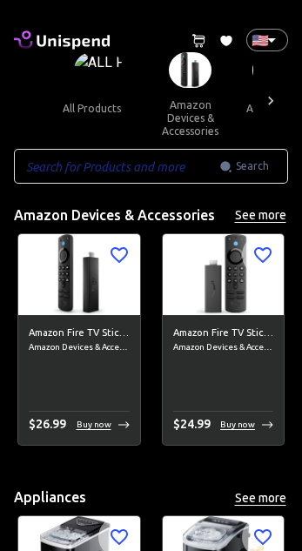  What do you see at coordinates (224, 334) in the screenshot?
I see `h6: Amazon Fire TV Stick with Alexa Voice Remote (includes TV controls), free &amp; live TV without c...` at bounding box center [224, 334].